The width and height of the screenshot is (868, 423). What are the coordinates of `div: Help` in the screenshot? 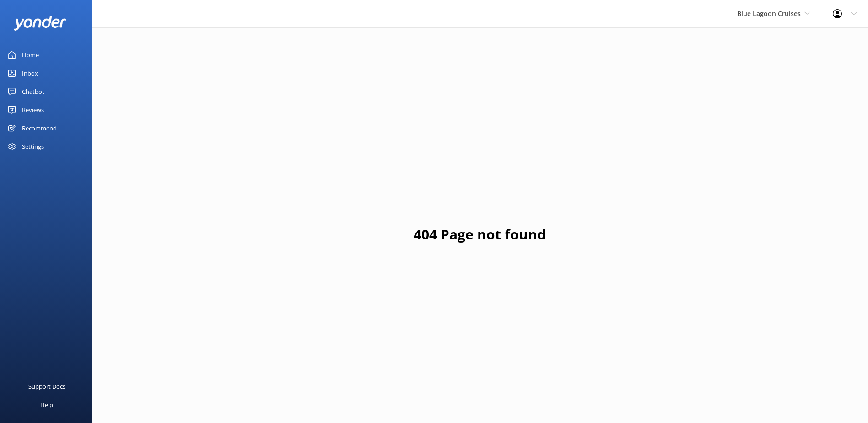 It's located at (47, 404).